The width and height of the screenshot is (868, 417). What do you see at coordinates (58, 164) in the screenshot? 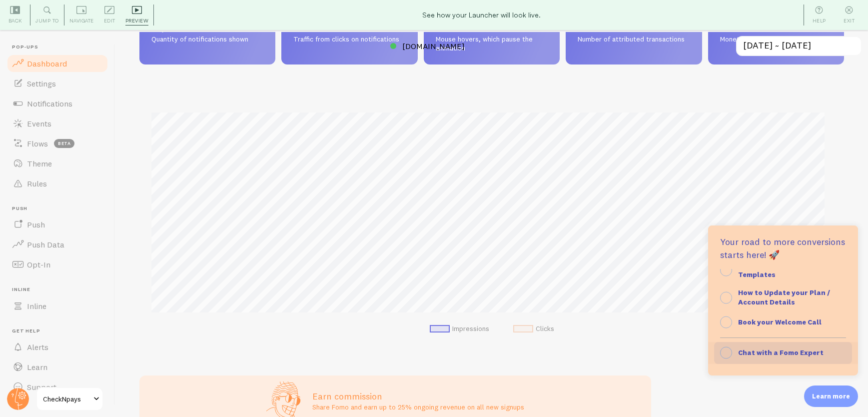
I see `a: Theme` at bounding box center [58, 164].